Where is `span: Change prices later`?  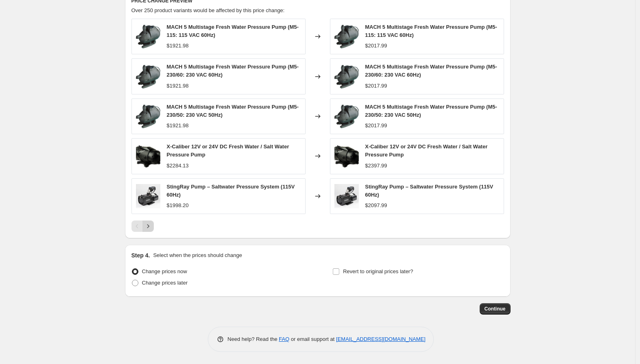
span: Change prices later is located at coordinates (165, 283).